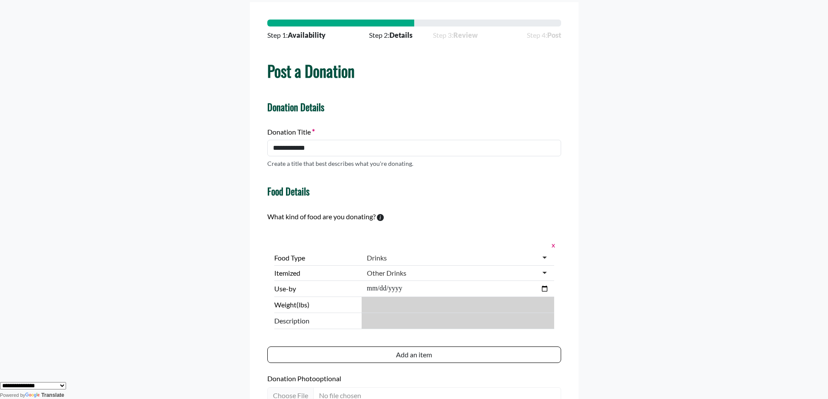 The width and height of the screenshot is (828, 399). What do you see at coordinates (329, 379) in the screenshot?
I see `span: optional` at bounding box center [329, 379].